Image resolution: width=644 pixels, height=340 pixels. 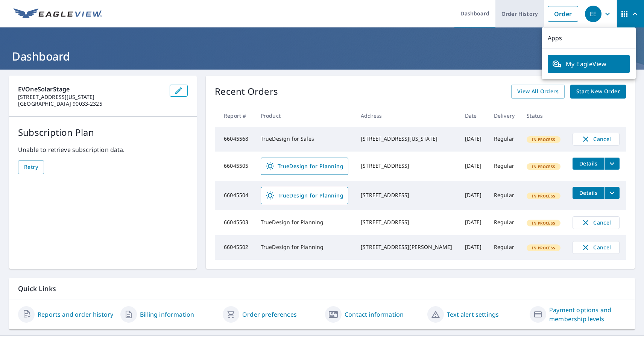 What do you see at coordinates (58, 14) in the screenshot?
I see `img: EV Logo` at bounding box center [58, 14].